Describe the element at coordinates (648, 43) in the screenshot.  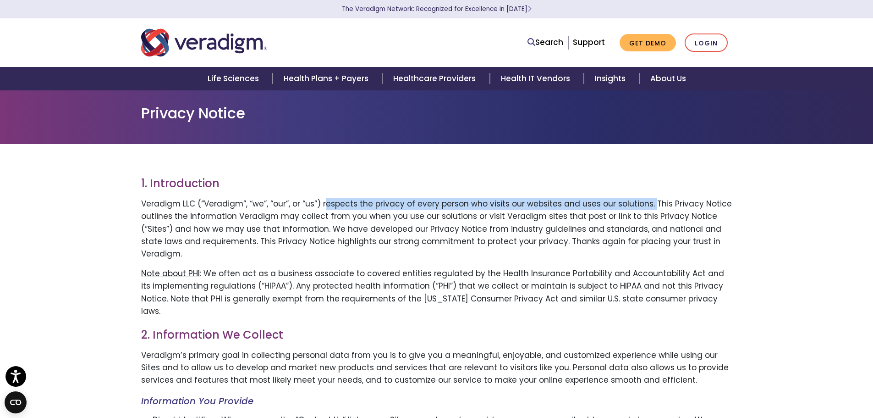
I see `a: Get Demo` at that location.